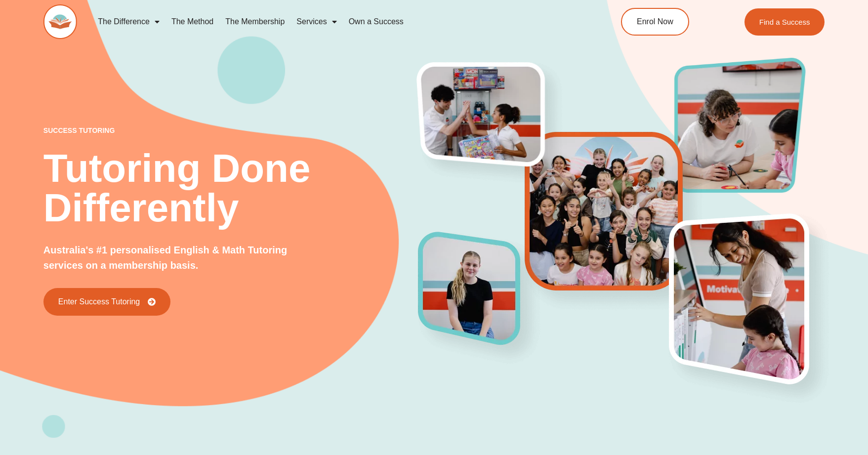 The image size is (868, 455). What do you see at coordinates (254, 22) in the screenshot?
I see `a: The Membership` at bounding box center [254, 22].